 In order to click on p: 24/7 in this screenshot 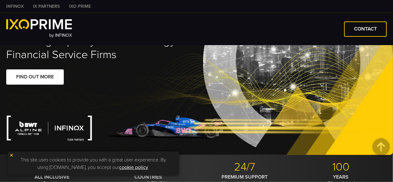, I will do `click(244, 167)`.